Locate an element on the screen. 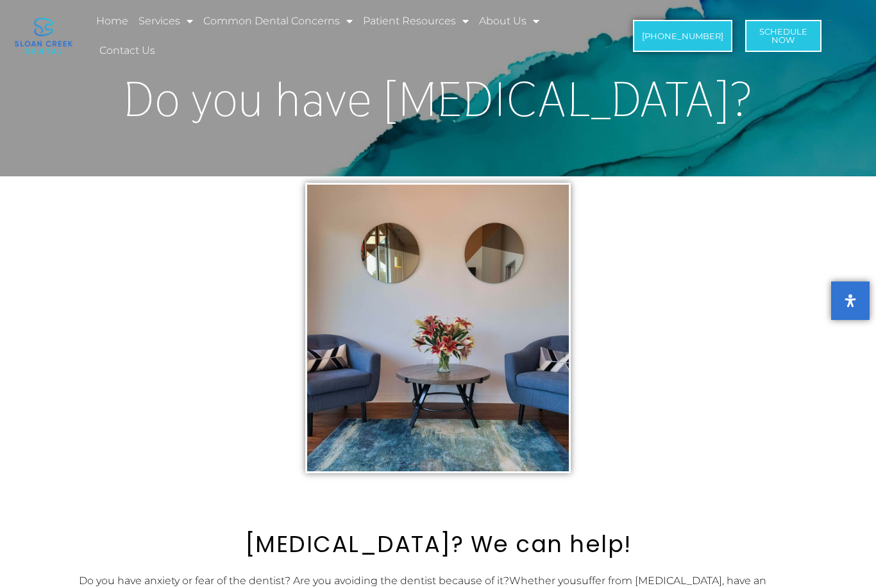 Image resolution: width=876 pixels, height=588 pixels. a: ScheduleNow is located at coordinates (783, 36).